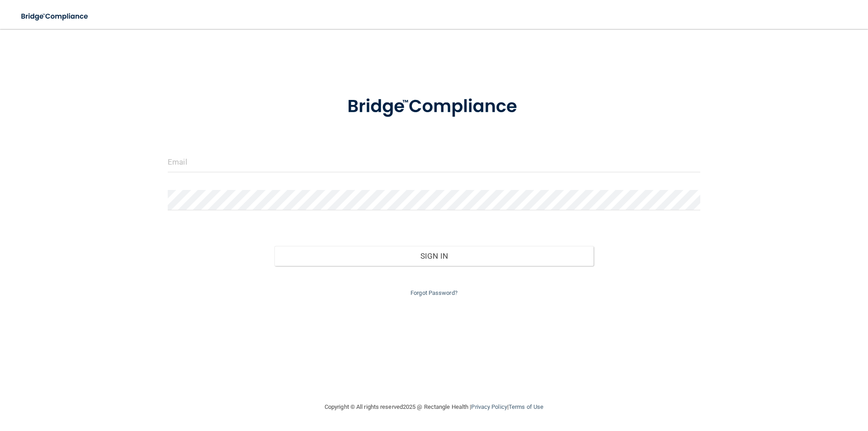 The height and width of the screenshot is (431, 868). What do you see at coordinates (489, 406) in the screenshot?
I see `a: Privacy Policy` at bounding box center [489, 406].